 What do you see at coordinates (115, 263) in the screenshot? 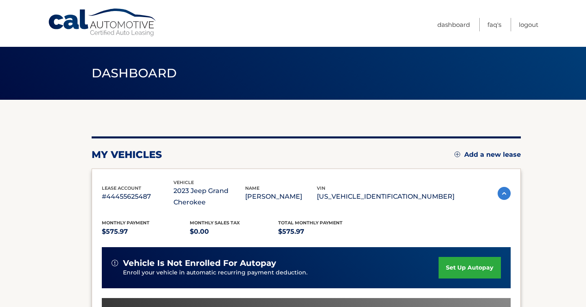
I see `img: alert-white.svg` at bounding box center [115, 263].